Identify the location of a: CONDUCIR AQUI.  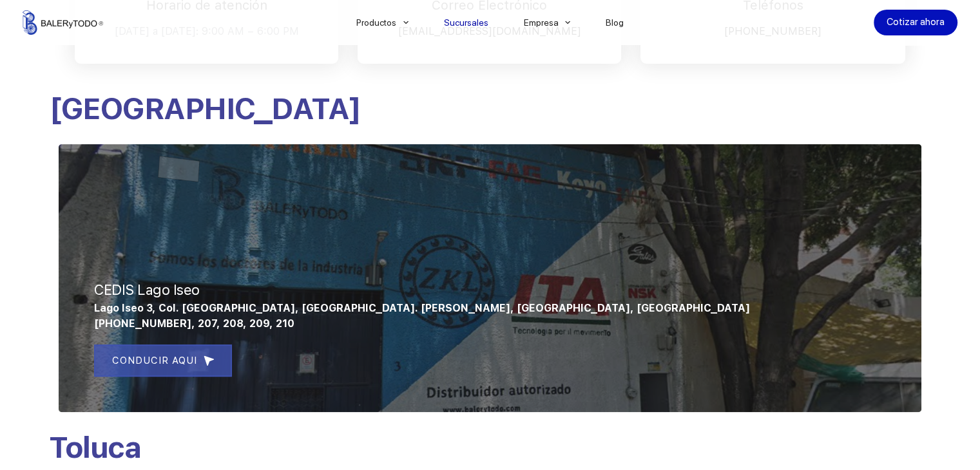
(163, 361).